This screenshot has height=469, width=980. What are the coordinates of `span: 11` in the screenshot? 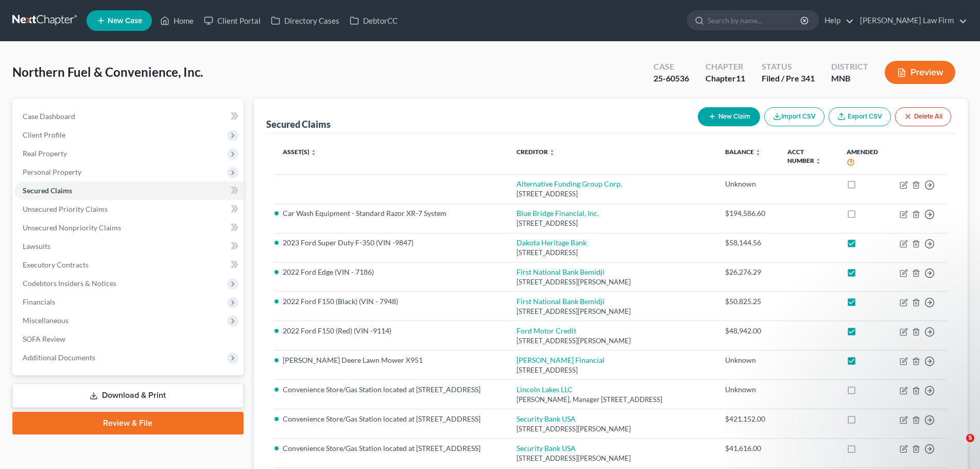 It's located at (741, 78).